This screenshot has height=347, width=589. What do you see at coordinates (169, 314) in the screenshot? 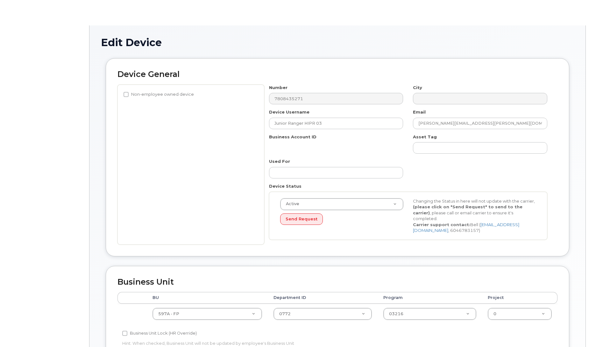
I see `span: 597A - FP` at bounding box center [169, 314].